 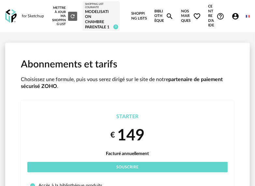 I want to click on p: Choisissez une formule, puis vous serez dirigé sur le site de notre ., so click(x=128, y=83).